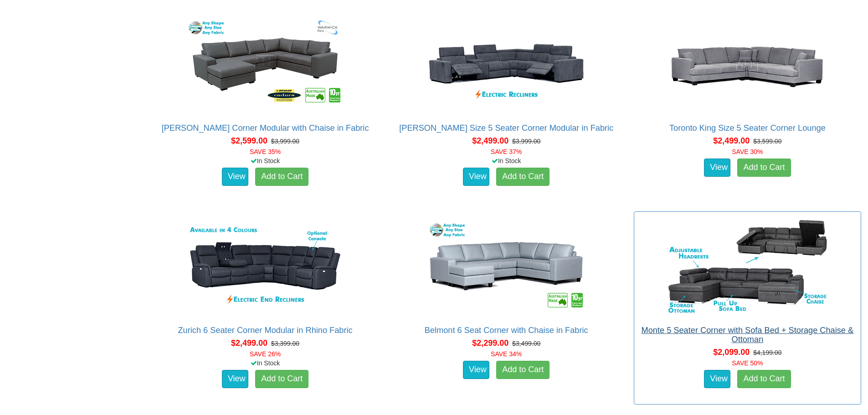  Describe the element at coordinates (747, 363) in the screenshot. I see `font: SAVE 50%` at that location.